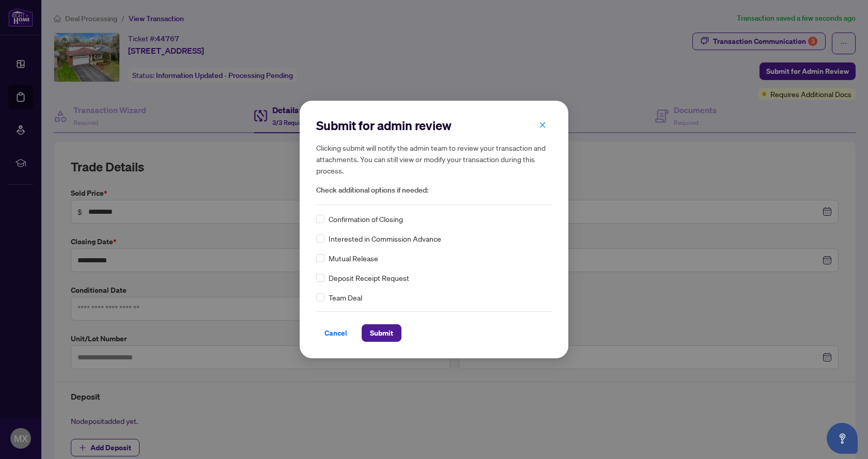 The height and width of the screenshot is (459, 868). Describe the element at coordinates (381, 333) in the screenshot. I see `button: Submit` at that location.